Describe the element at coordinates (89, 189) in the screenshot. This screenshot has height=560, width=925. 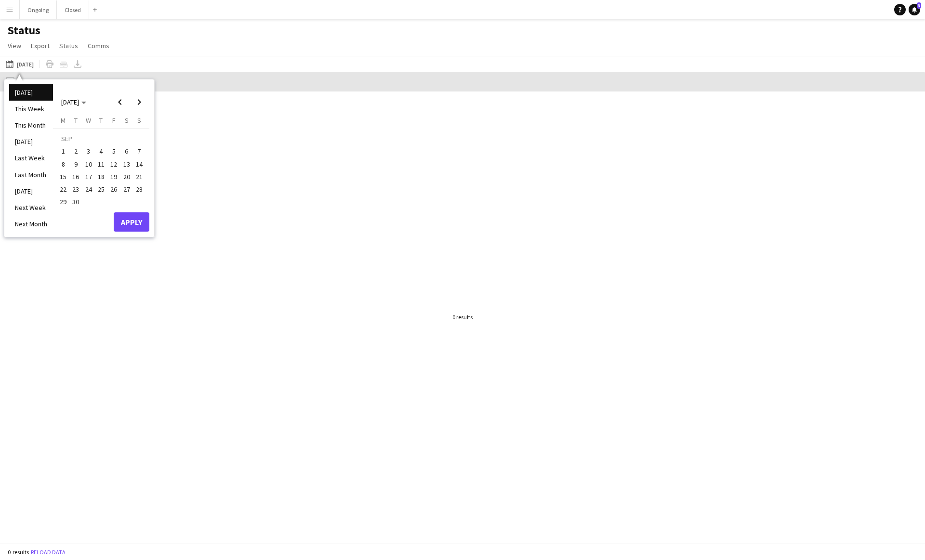
I see `span: 24` at that location.